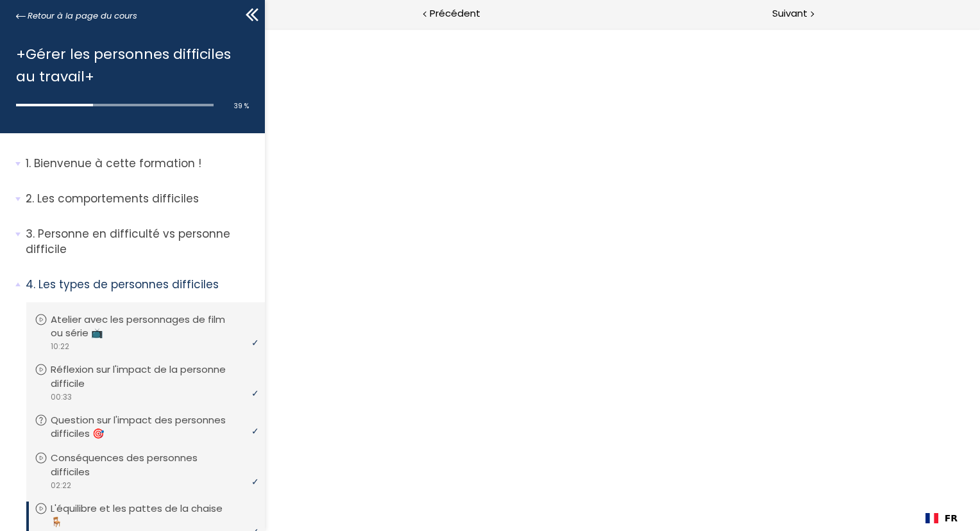 The image size is (980, 531). Describe the element at coordinates (28, 164) in the screenshot. I see `span: 1.` at that location.